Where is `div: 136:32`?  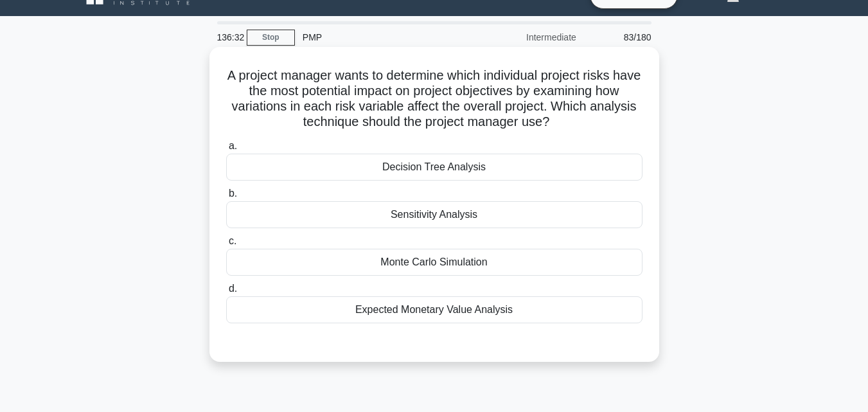 div: 136:32 is located at coordinates (228, 37).